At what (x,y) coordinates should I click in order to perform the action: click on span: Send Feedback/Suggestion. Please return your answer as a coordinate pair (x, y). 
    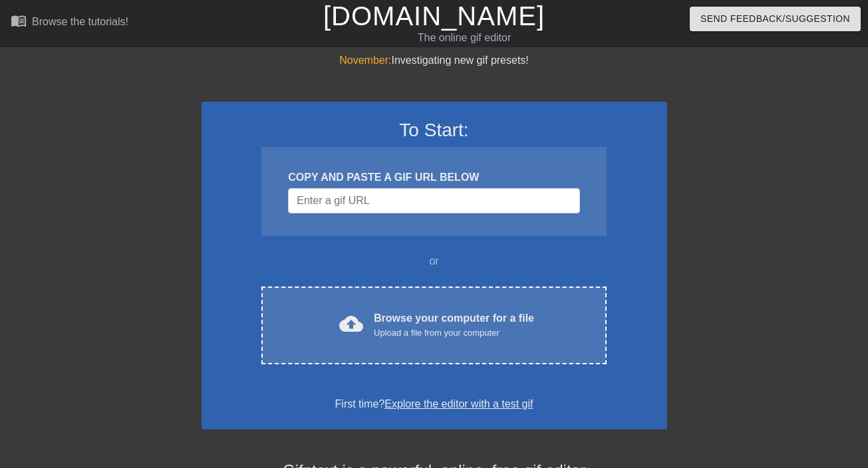
    Looking at the image, I should click on (775, 18).